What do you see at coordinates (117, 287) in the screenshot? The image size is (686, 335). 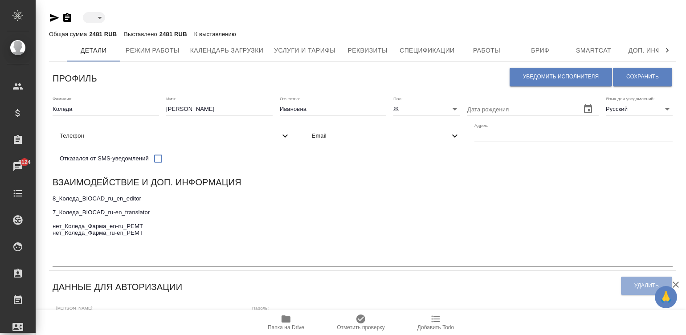 I see `h6: Данные для авторизации` at bounding box center [117, 287].